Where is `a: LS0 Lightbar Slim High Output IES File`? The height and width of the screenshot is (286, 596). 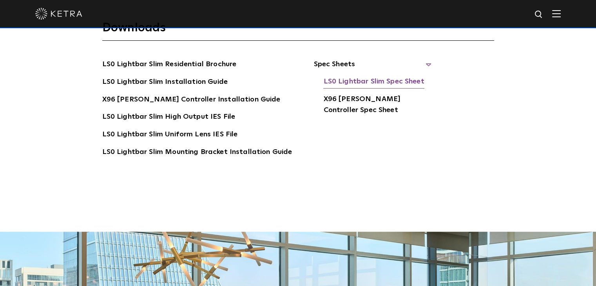
a: LS0 Lightbar Slim High Output IES File is located at coordinates (169, 117).